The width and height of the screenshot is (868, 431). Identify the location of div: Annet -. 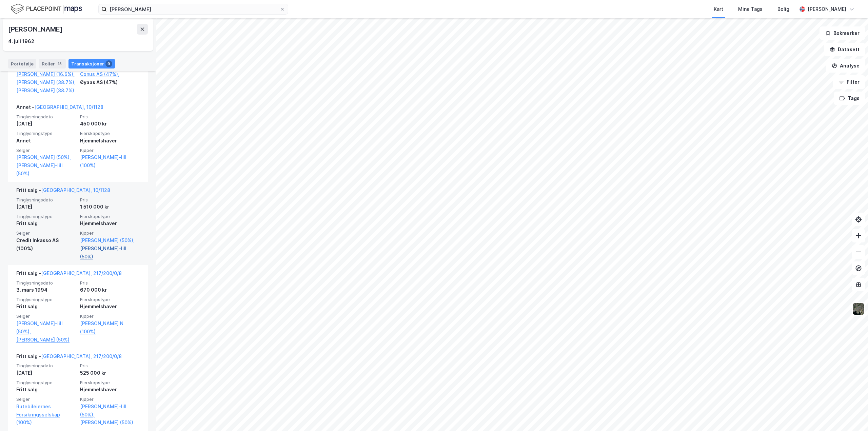
(60, 109).